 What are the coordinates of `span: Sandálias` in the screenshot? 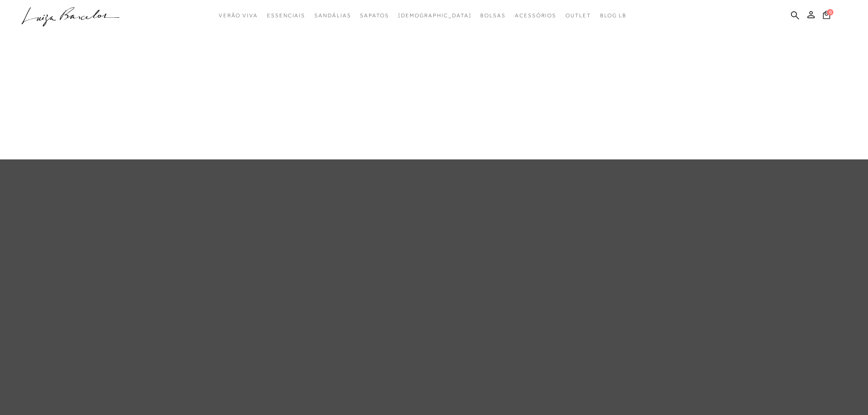 It's located at (332, 16).